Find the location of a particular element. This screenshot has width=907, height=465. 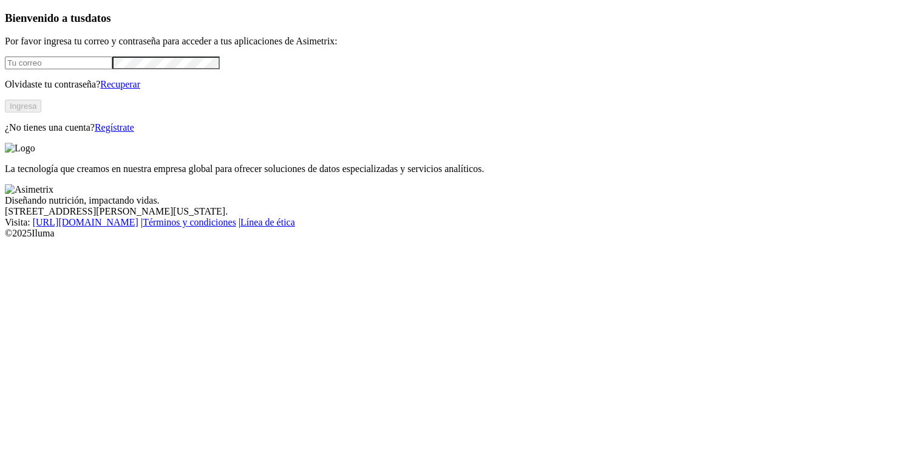

a: Regístrate is located at coordinates (114, 127).